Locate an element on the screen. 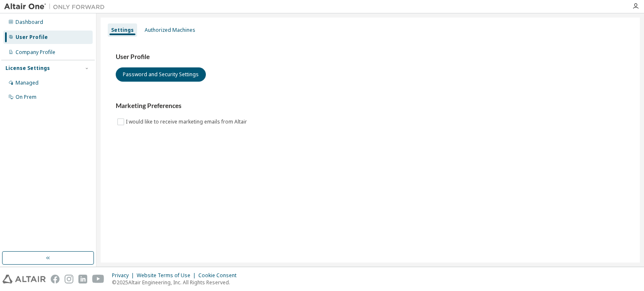 The height and width of the screenshot is (291, 644). div: Cookie Consent is located at coordinates (219, 276).